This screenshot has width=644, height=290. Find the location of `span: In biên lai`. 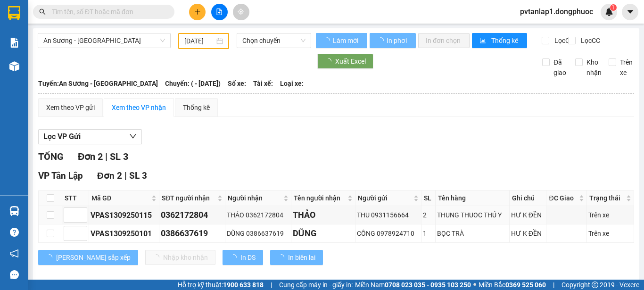

span: In biên lai is located at coordinates (302, 258).